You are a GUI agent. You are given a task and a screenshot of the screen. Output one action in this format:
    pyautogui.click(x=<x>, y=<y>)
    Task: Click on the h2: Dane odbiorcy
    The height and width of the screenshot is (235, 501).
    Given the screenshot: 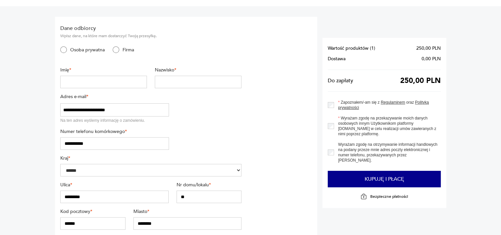 What is the action you would take?
    pyautogui.click(x=151, y=28)
    